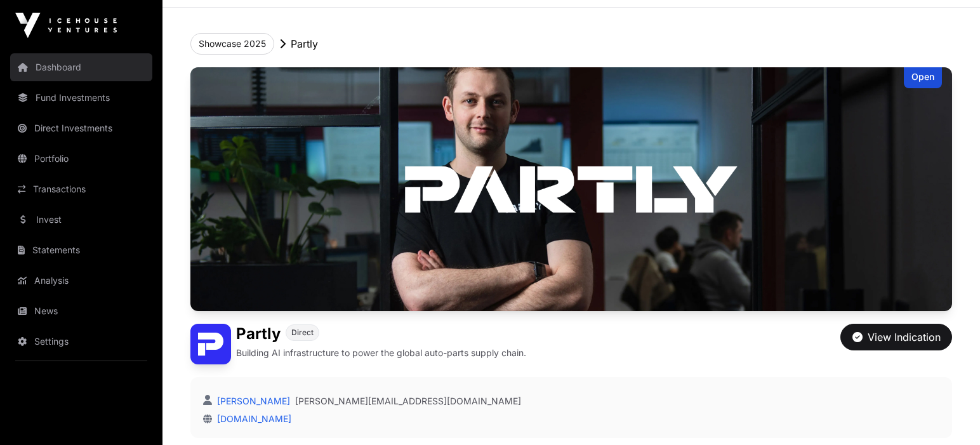 This screenshot has height=445, width=980. I want to click on button: Showcase 2025, so click(232, 43).